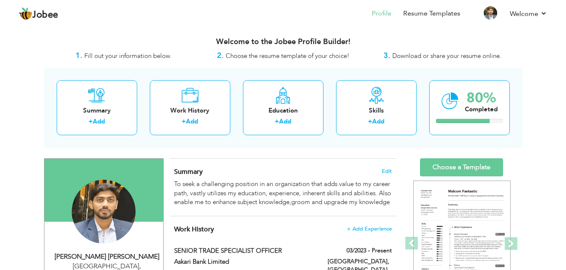  What do you see at coordinates (220, 55) in the screenshot?
I see `strong: 2.` at bounding box center [220, 55].